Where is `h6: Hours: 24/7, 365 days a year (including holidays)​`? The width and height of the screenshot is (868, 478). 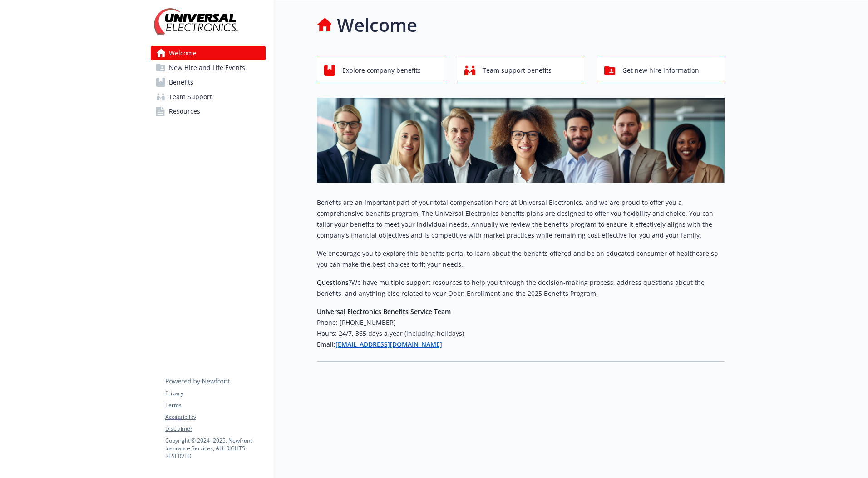
h6: Hours: 24/7, 365 days a year (including holidays)​ is located at coordinates (520, 333).